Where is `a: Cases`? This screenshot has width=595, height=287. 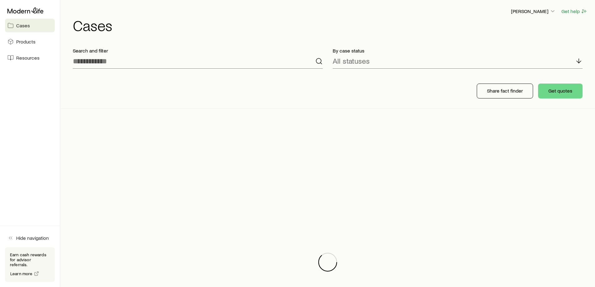
a: Cases is located at coordinates (30, 25).